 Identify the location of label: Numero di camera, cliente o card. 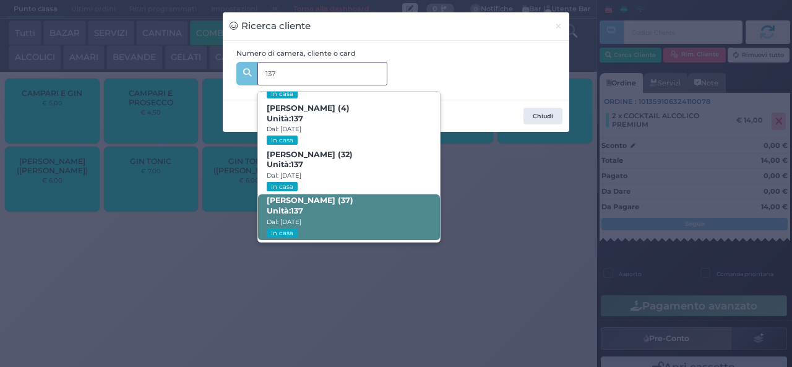
(296, 53).